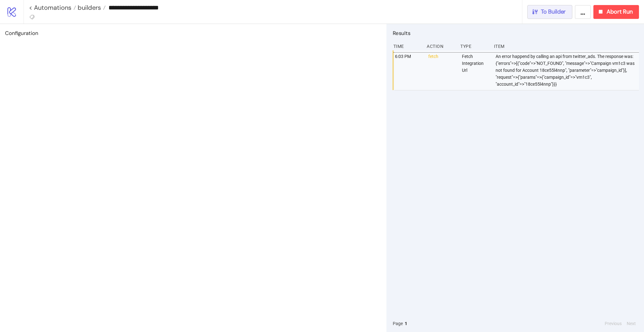 The image size is (644, 332). I want to click on button: Next, so click(631, 323).